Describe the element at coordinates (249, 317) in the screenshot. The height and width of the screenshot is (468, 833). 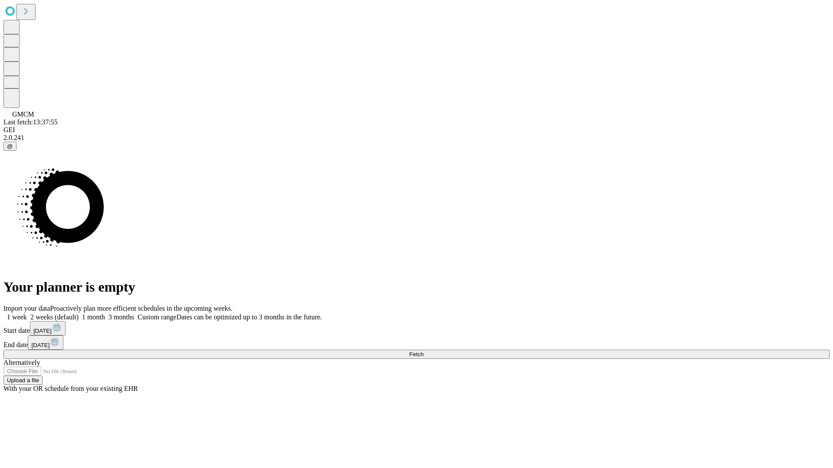
I see `span: Dates can be optimized up to 3 months in the future.` at that location.